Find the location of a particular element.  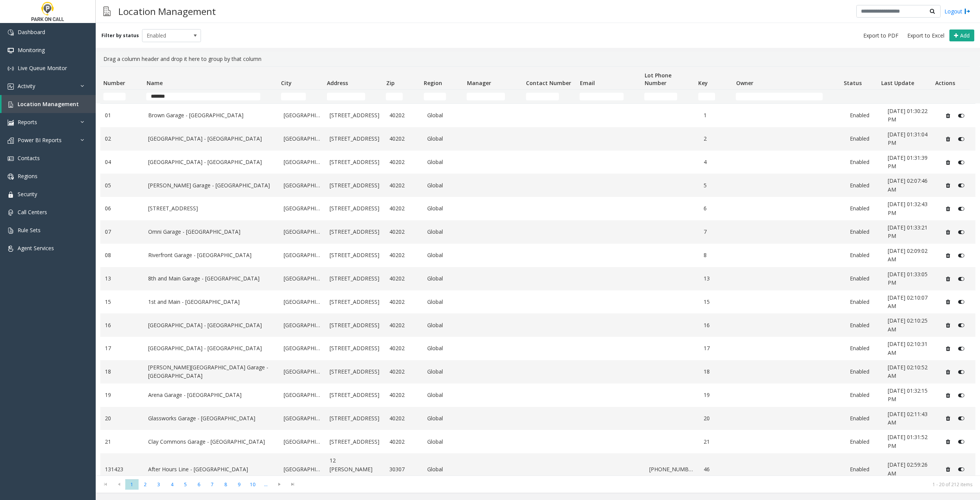

a: 1 is located at coordinates (718, 116).